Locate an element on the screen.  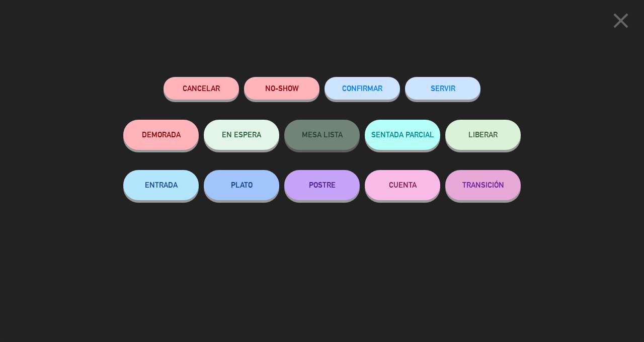
button: TRANSICIÓN is located at coordinates (483, 185).